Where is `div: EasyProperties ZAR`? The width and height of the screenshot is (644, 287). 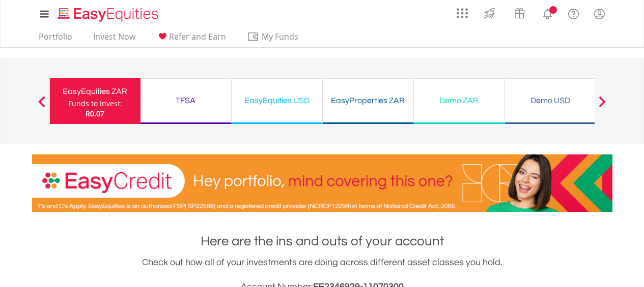
div: EasyProperties ZAR is located at coordinates (369, 101).